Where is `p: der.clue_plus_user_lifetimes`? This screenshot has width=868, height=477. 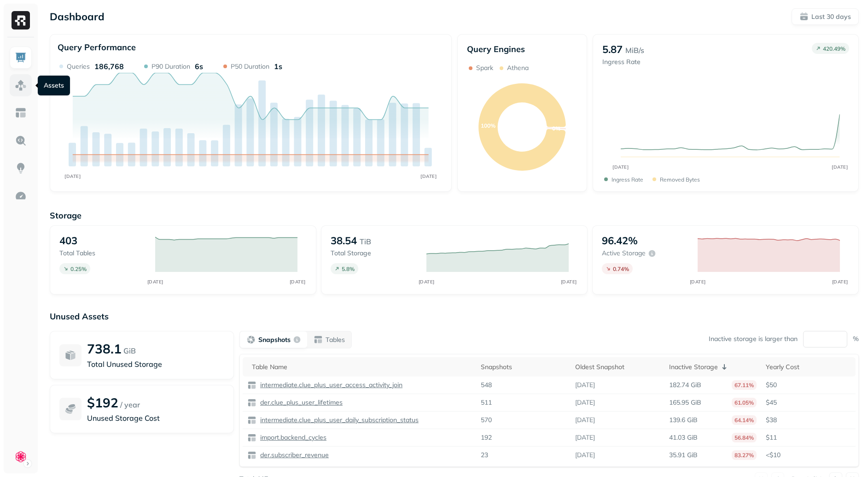 p: der.clue_plus_user_lifetimes is located at coordinates (300, 402).